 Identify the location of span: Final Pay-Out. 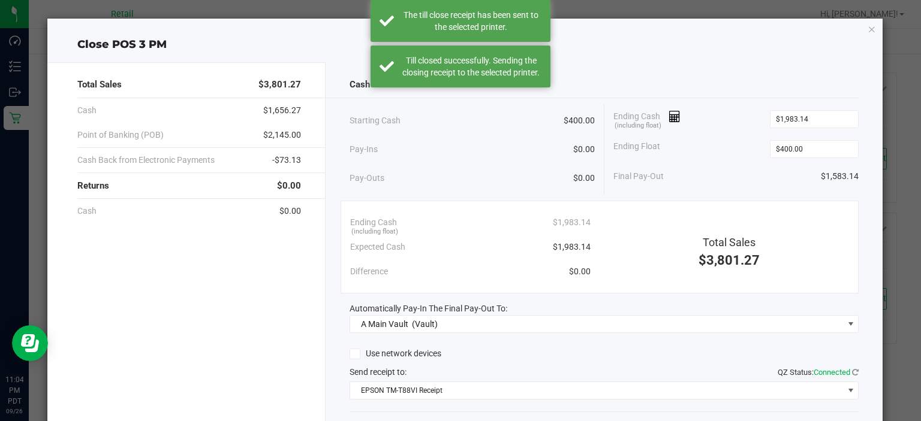
(638, 176).